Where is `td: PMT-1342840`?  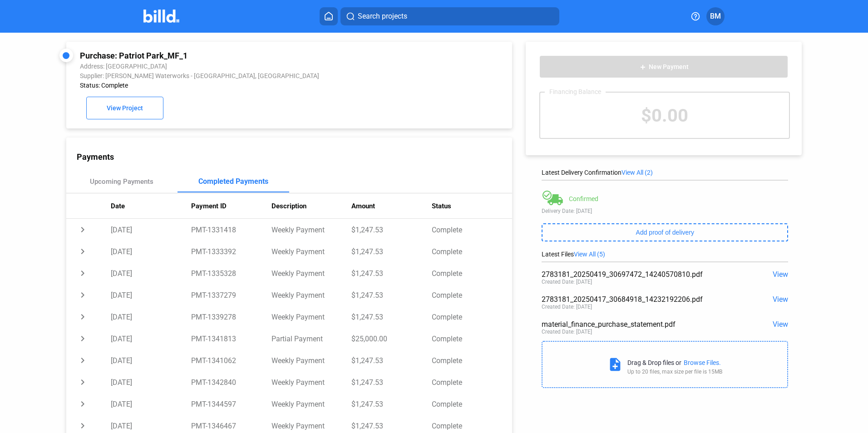
td: PMT-1342840 is located at coordinates (231, 382).